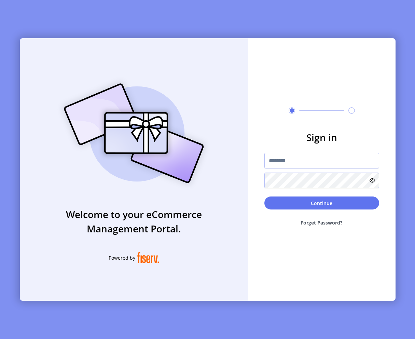 This screenshot has height=339, width=415. I want to click on img: card_Illustration.svg, so click(134, 133).